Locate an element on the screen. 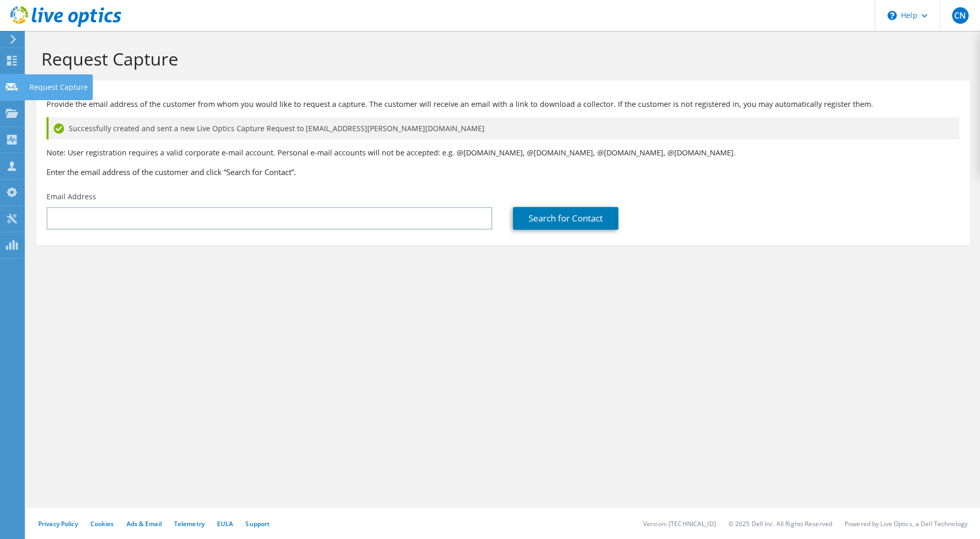 Image resolution: width=980 pixels, height=539 pixels. li: © 2025 Dell Inc. All Rights Reserved is located at coordinates (780, 524).